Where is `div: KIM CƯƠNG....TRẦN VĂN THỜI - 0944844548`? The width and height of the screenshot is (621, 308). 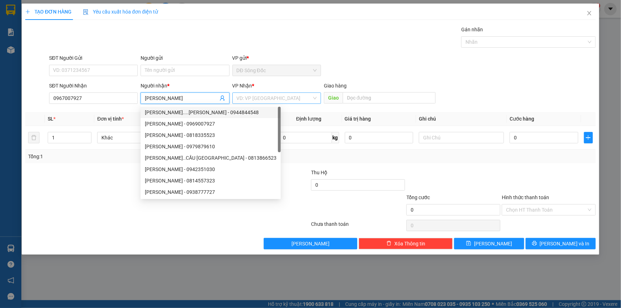 div: KIM CƯƠNG....TRẦN VĂN THỜI - 0944844548 is located at coordinates (211, 113).